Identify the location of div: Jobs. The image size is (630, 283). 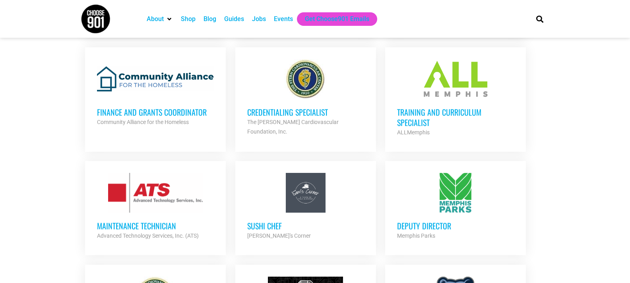
(259, 19).